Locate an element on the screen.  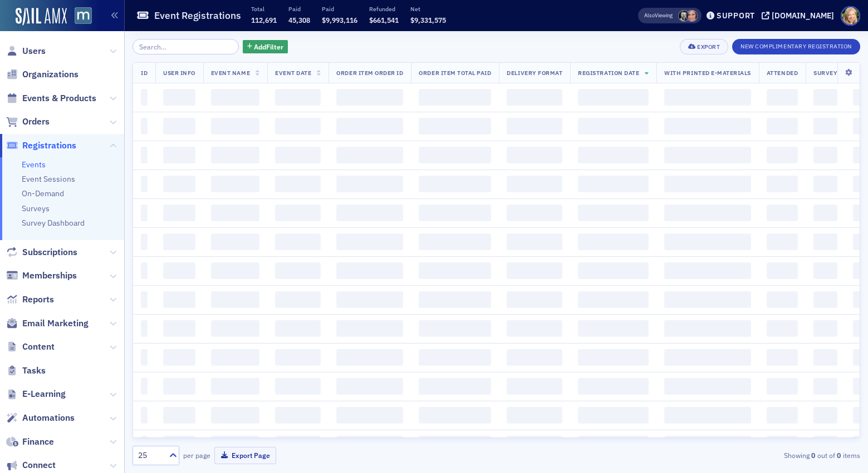
span: Order Item Total Paid is located at coordinates (455, 73).